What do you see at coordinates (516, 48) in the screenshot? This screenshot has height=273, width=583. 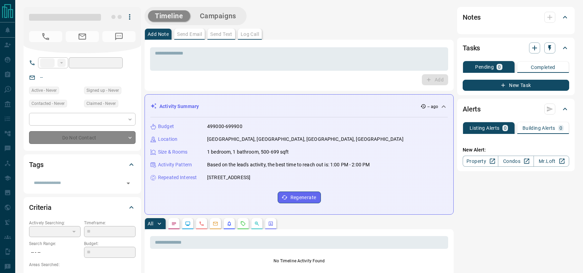 I see `div: Tasks` at bounding box center [516, 48].